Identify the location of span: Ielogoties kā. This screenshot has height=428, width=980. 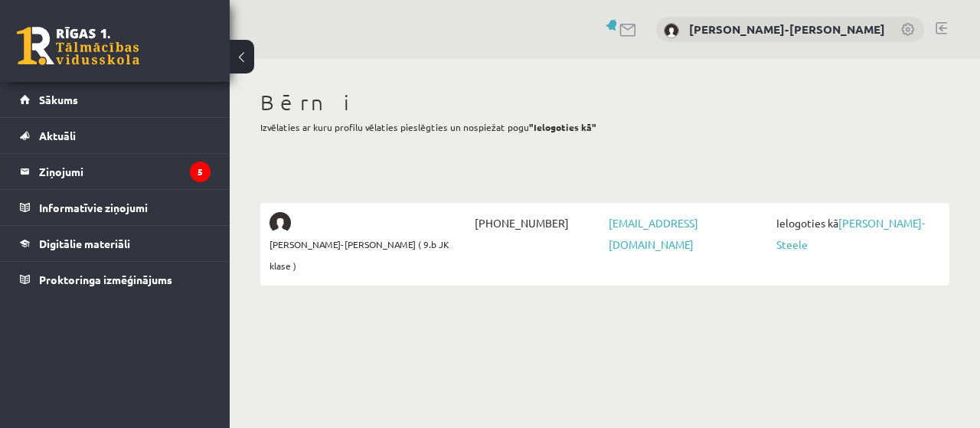
(855, 233).